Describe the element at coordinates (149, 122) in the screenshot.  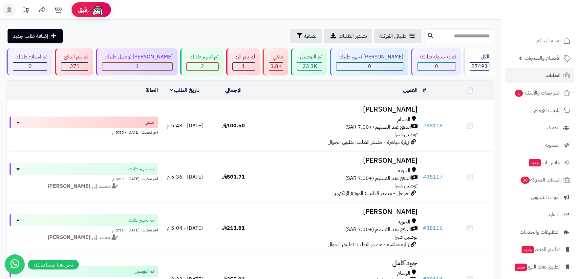
I see `span: ملغي` at that location.